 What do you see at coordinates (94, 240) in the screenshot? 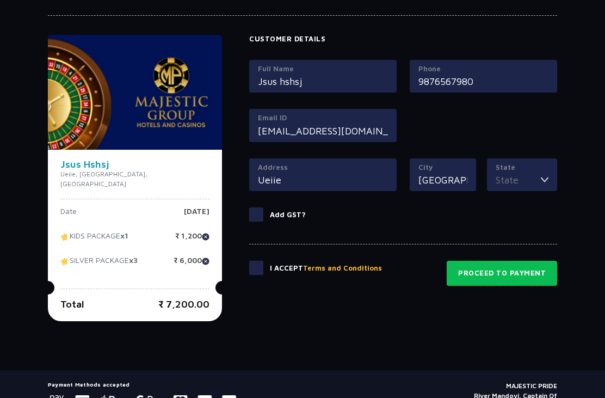
I see `p: KIDS PACKAGE` at bounding box center [94, 240].